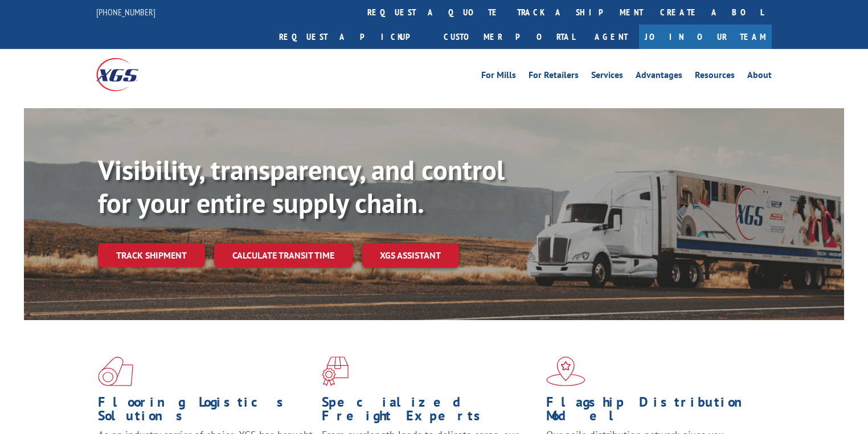 Image resolution: width=868 pixels, height=434 pixels. I want to click on a: Advantages, so click(659, 77).